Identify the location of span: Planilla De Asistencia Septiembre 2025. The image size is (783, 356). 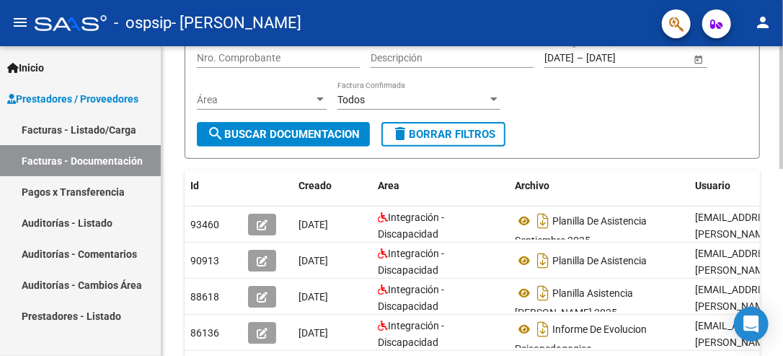
(581, 230).